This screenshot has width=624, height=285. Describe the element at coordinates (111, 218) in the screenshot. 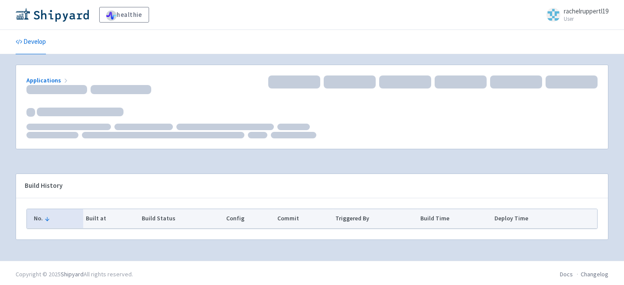

I see `th: Built at` at that location.